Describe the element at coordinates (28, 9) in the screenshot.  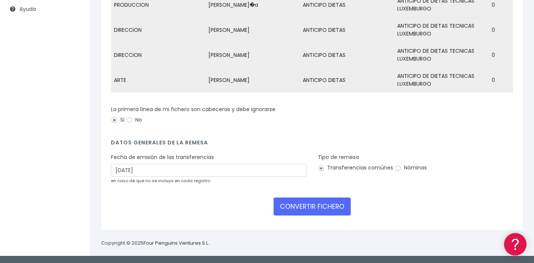
I see `span: Ayuda` at that location.